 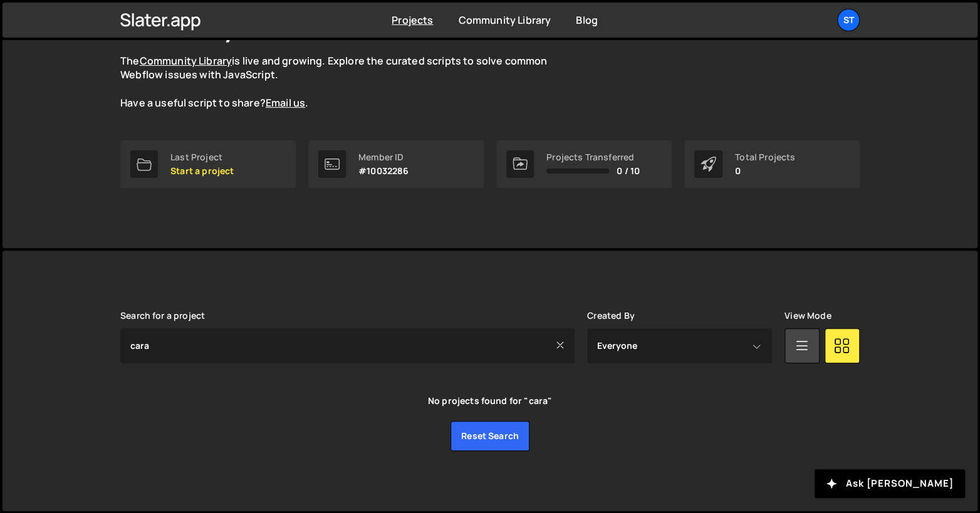 What do you see at coordinates (285, 103) in the screenshot?
I see `a: Email us` at bounding box center [285, 103].